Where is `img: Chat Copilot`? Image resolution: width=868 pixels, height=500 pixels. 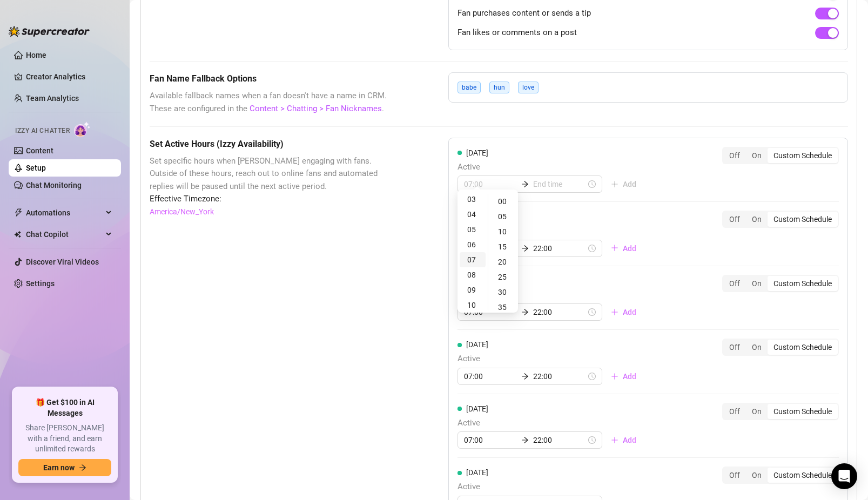 img: Chat Copilot is located at coordinates (17, 234).